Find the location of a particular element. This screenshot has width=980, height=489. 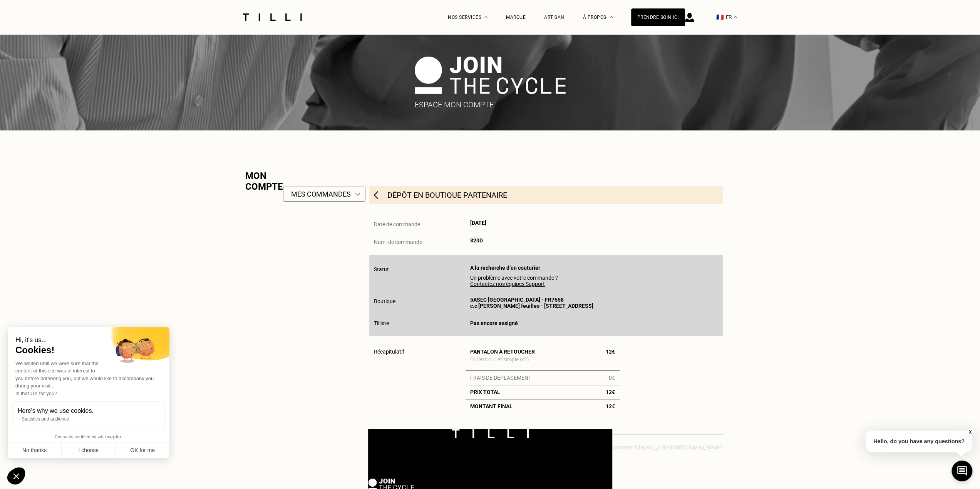

img: icône connexion is located at coordinates (689, 18).